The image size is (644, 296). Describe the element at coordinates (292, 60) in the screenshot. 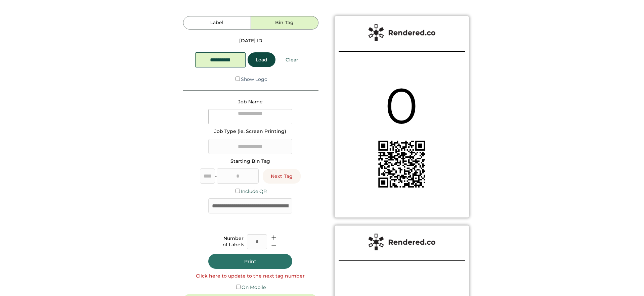

I see `button: Clear` at that location.